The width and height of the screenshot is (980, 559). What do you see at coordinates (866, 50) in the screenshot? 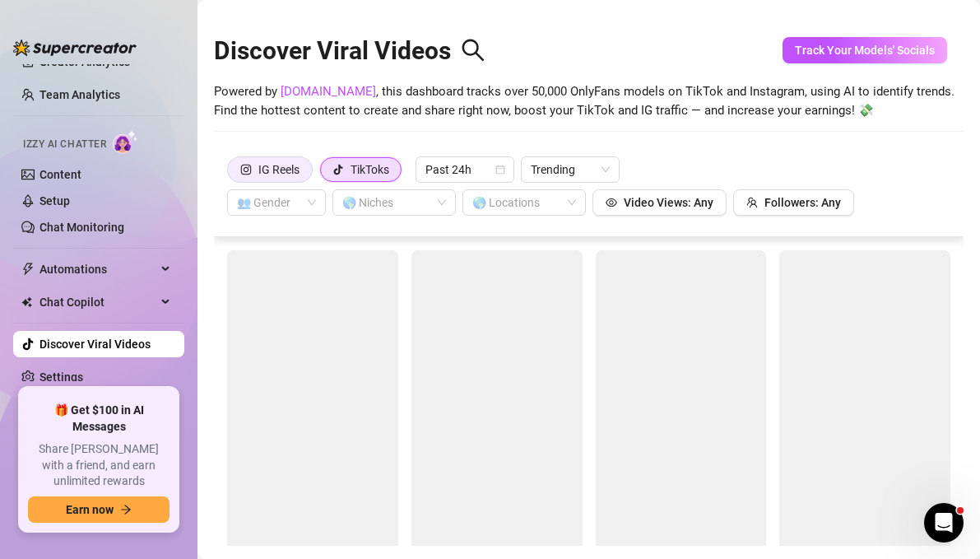
I see `button: Track Your Models' Socials` at bounding box center [866, 50].